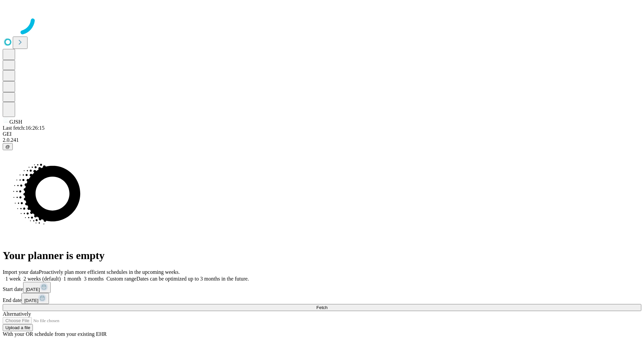  Describe the element at coordinates (23, 128) in the screenshot. I see `span: Last fetch: 16:26:15` at that location.